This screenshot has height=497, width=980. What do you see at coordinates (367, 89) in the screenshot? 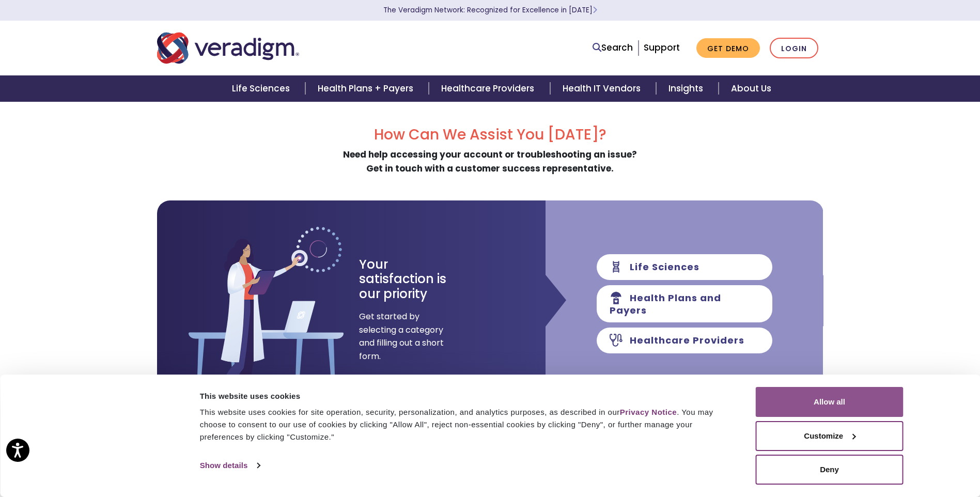
I see `a: Health Plans + Payers` at bounding box center [367, 89].